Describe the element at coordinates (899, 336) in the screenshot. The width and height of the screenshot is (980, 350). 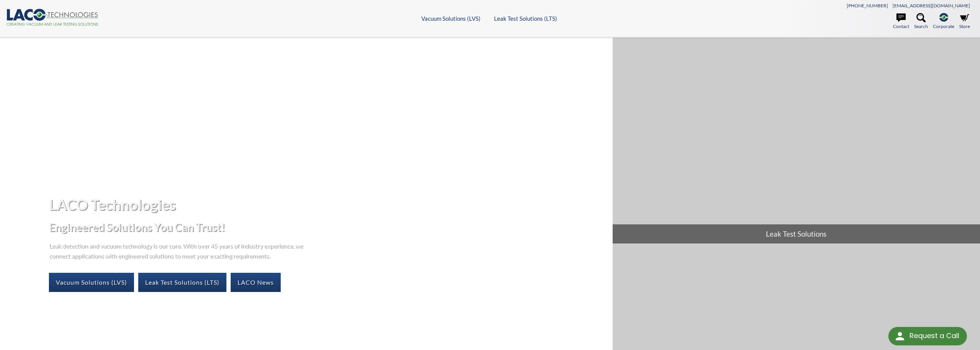
I see `img: round button` at that location.